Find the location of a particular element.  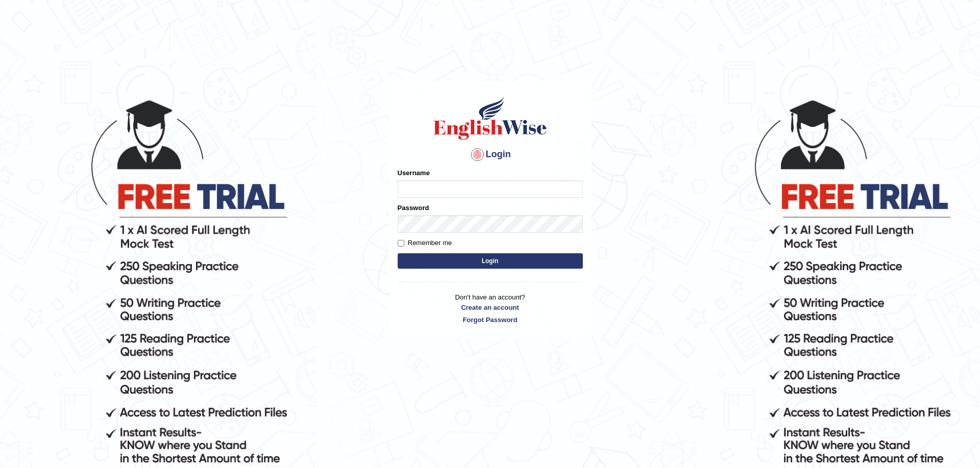

label: Password is located at coordinates (413, 208).